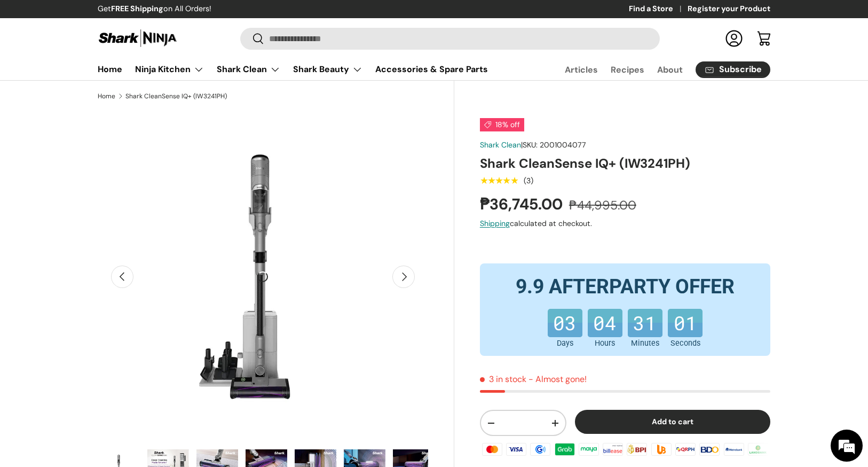 This screenshot has width=868, height=467. What do you see at coordinates (503, 379) in the screenshot?
I see `span: 3 in stock` at bounding box center [503, 379].